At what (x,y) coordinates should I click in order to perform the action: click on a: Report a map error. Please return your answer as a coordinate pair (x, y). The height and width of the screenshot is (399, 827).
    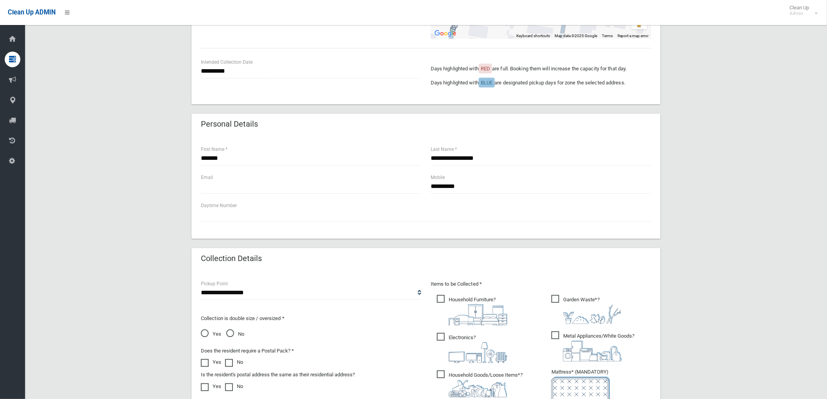
    Looking at the image, I should click on (633, 36).